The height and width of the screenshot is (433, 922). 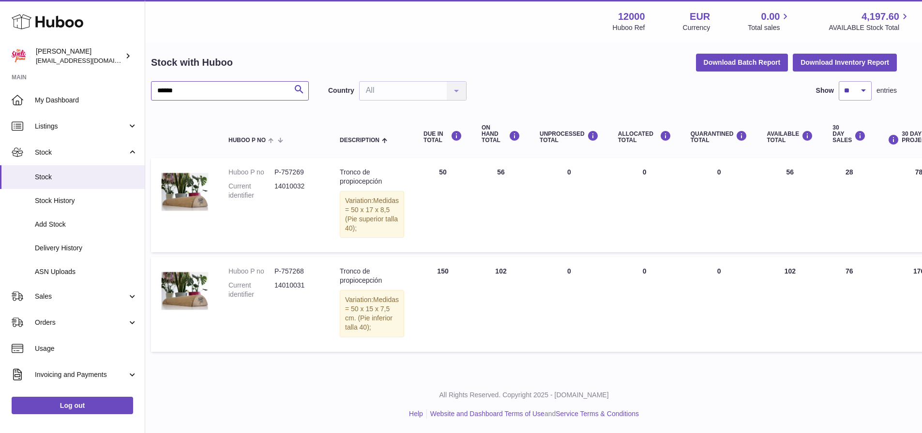 I want to click on a: Service Terms & Conditions, so click(x=597, y=414).